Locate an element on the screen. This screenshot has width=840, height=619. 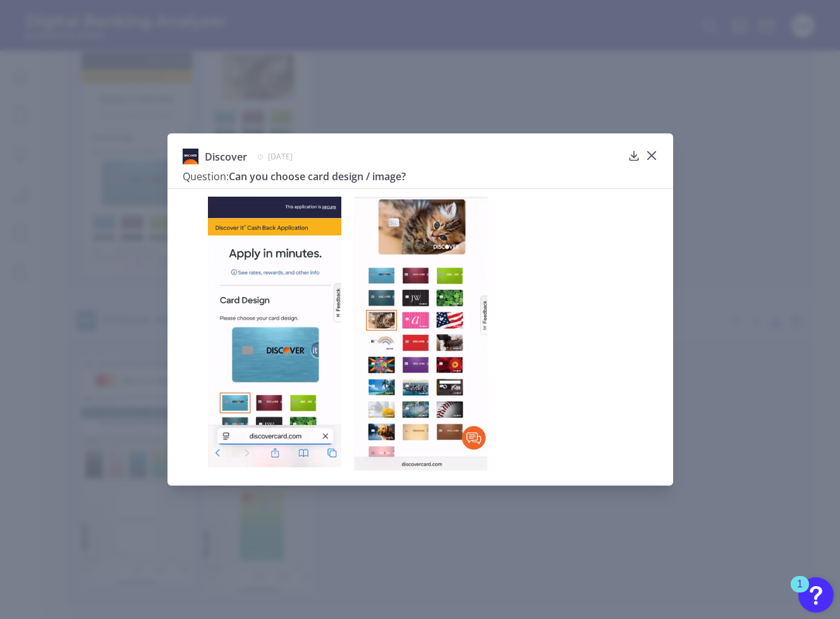
span: Discover is located at coordinates (226, 157).